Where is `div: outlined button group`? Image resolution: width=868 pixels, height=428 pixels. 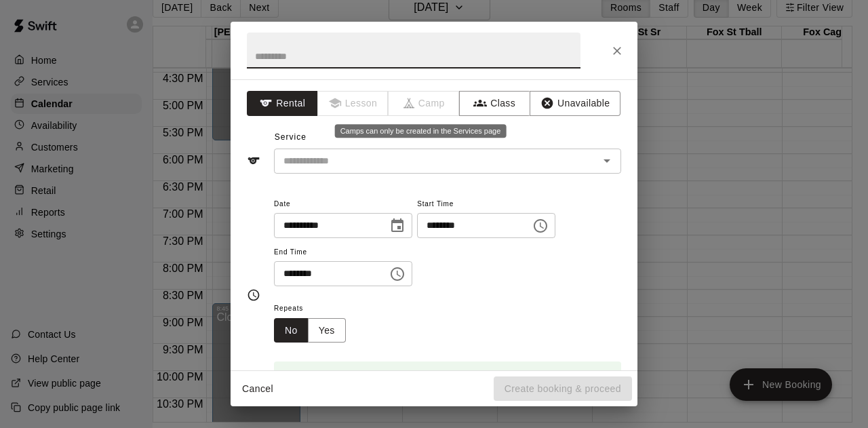 div: outlined button group is located at coordinates (309, 330).